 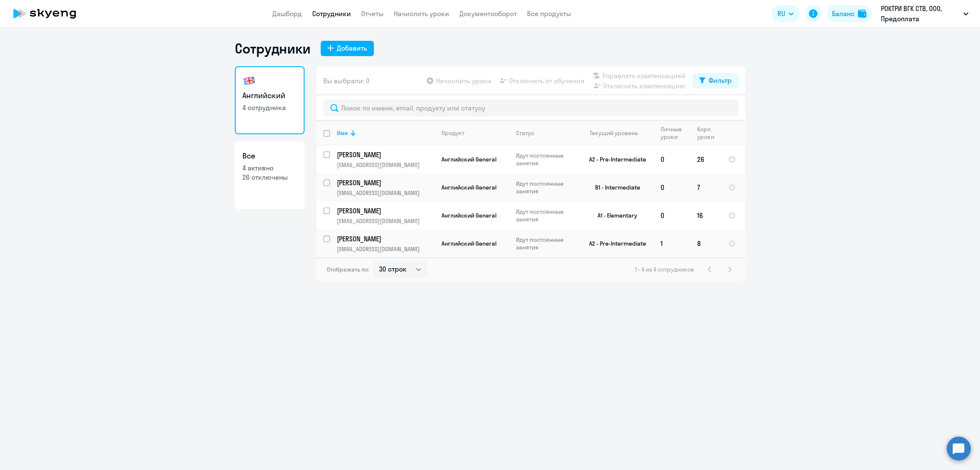 What do you see at coordinates (614, 188) in the screenshot?
I see `td: B1 - Intermediate` at bounding box center [614, 188].